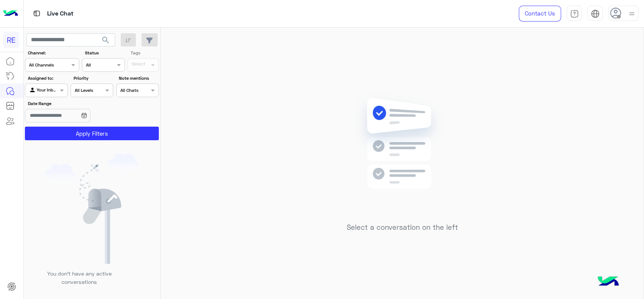 Image resolution: width=644 pixels, height=299 pixels. Describe the element at coordinates (609, 282) in the screenshot. I see `img: hulul-logo.png` at that location.